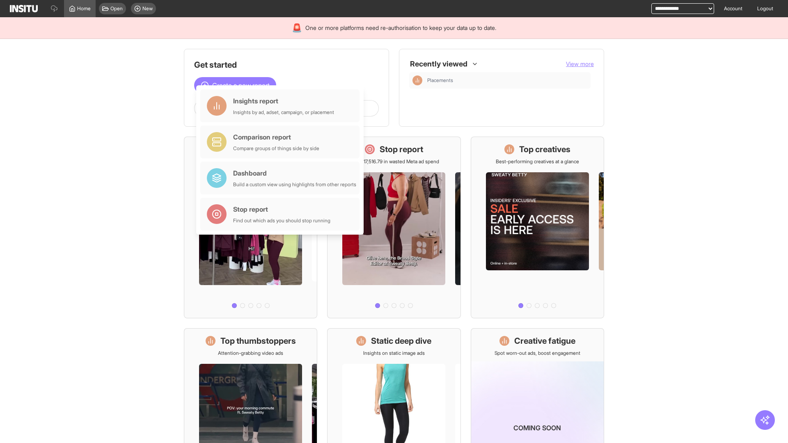 This screenshot has height=443, width=788. Describe the element at coordinates (545, 149) in the screenshot. I see `h1: Top creatives` at that location.